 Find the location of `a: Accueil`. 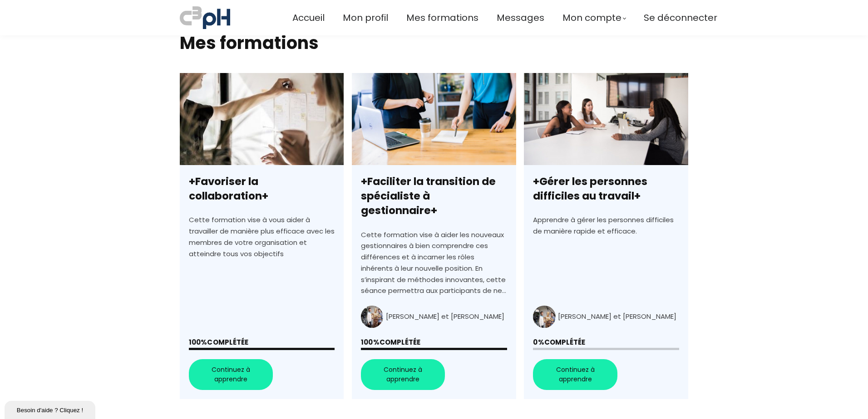

a: Accueil is located at coordinates (308, 18).